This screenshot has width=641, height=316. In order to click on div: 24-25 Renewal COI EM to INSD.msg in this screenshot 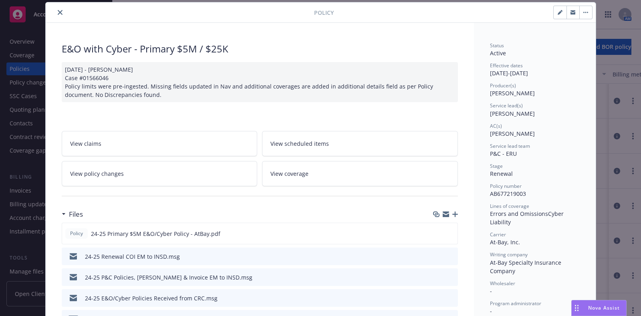, I will do `click(132, 256)`.